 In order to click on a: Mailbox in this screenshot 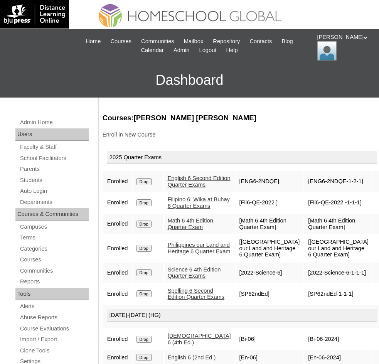, I will do `click(194, 41)`.